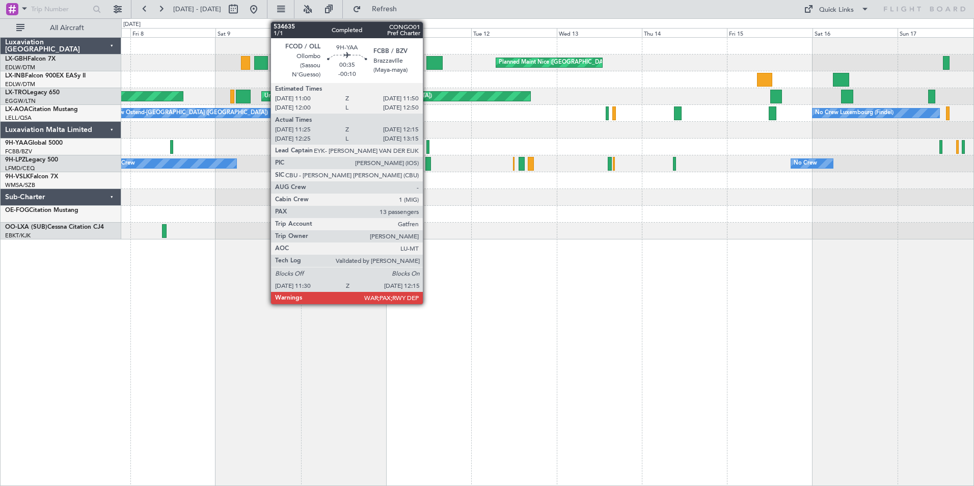 This screenshot has height=486, width=974. I want to click on div: Sun 10, so click(343, 33).